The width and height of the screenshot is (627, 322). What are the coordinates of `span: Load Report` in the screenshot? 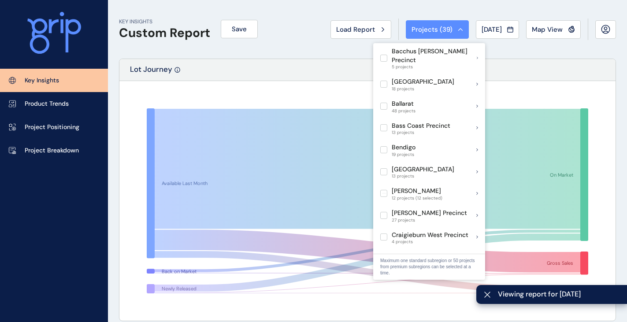 It's located at (355, 29).